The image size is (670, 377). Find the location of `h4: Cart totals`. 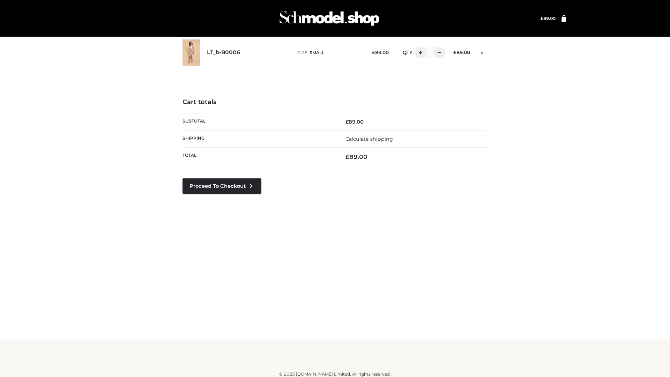

h4: Cart totals is located at coordinates (335, 102).